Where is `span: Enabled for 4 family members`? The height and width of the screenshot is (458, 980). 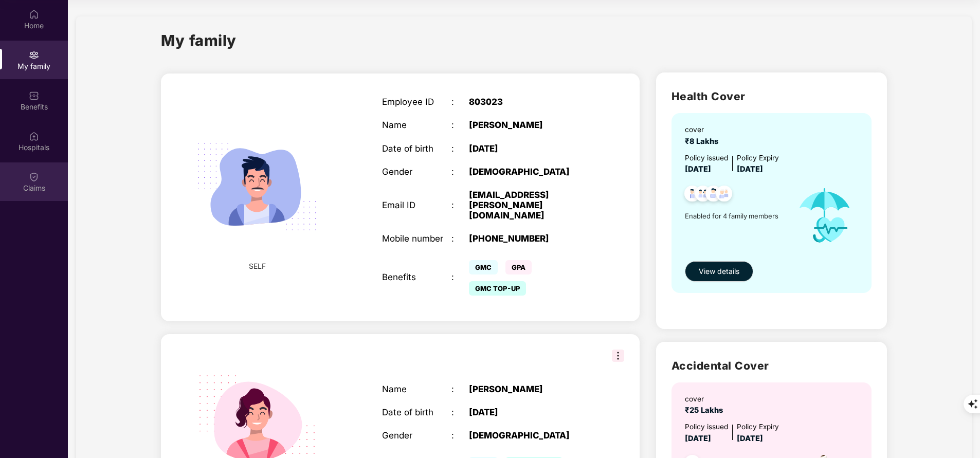 span: Enabled for 4 family members is located at coordinates (736, 216).